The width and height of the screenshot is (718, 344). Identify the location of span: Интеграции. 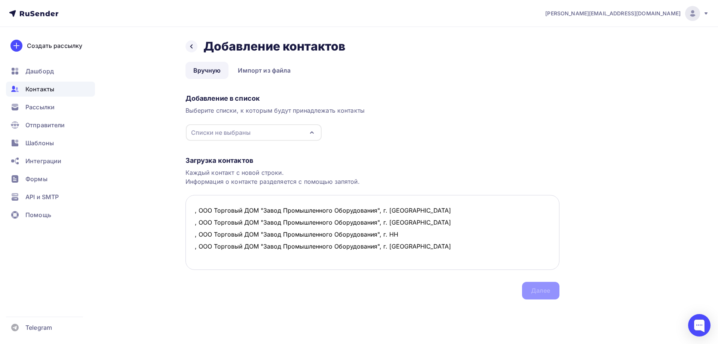
(43, 161).